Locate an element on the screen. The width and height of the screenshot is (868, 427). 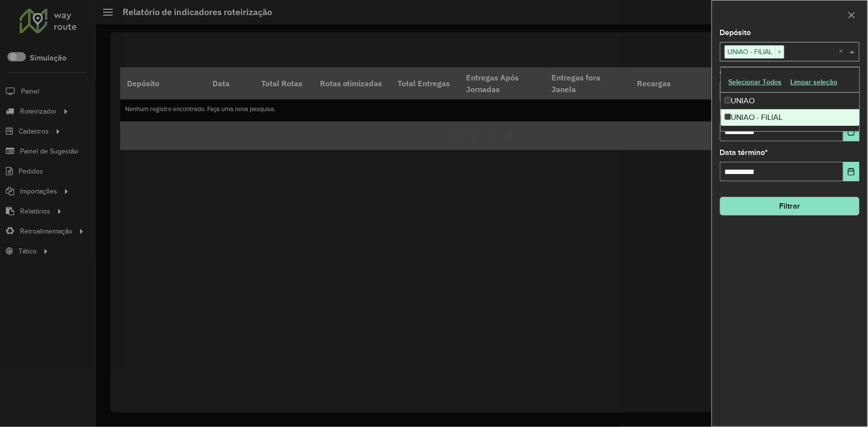
label: Grupo de Depósito is located at coordinates (753, 73).